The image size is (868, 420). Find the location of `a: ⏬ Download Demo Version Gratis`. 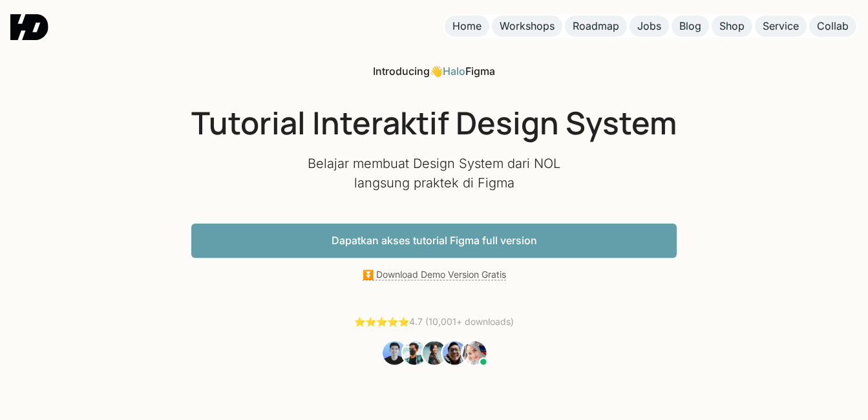

a: ⏬ Download Demo Version Gratis is located at coordinates (434, 275).